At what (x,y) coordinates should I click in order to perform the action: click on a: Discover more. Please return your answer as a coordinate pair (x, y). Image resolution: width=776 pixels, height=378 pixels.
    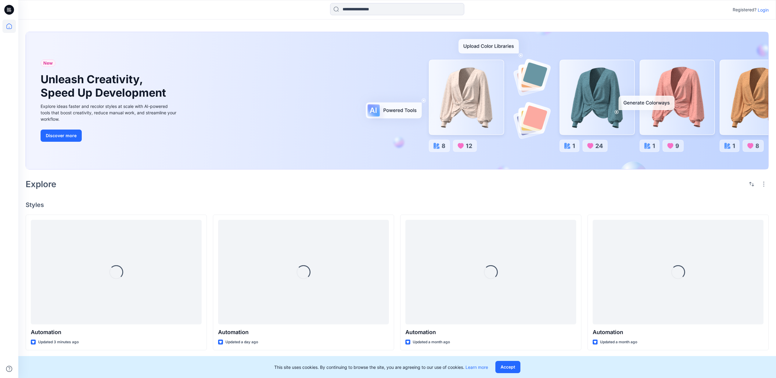
    Looking at the image, I should click on (109, 136).